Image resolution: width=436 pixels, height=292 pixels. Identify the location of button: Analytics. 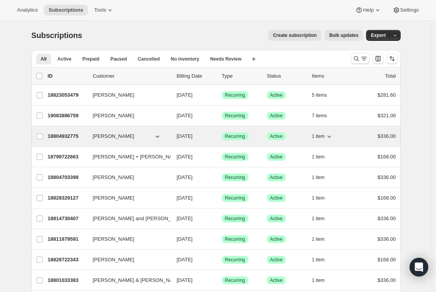
(27, 10).